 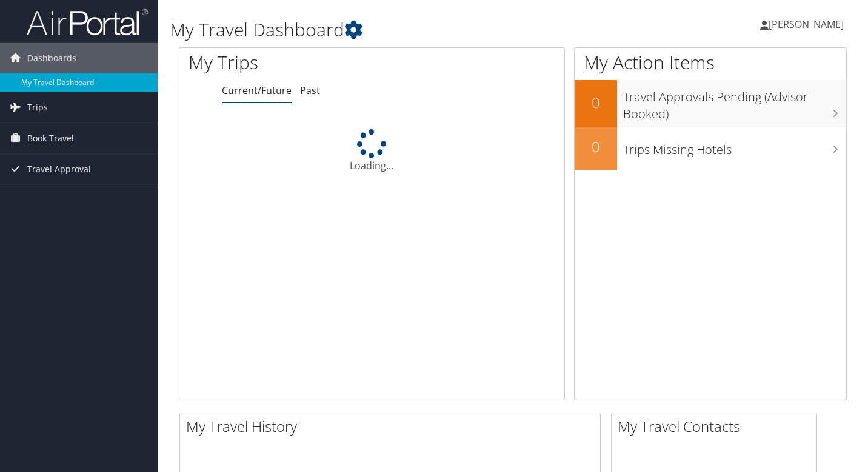 I want to click on h2: My Travel Contacts, so click(x=717, y=426).